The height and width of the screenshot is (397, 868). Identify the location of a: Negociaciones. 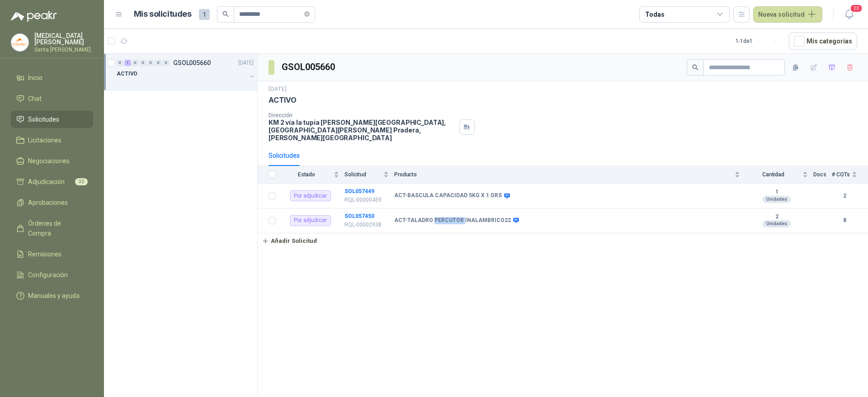
(52, 161).